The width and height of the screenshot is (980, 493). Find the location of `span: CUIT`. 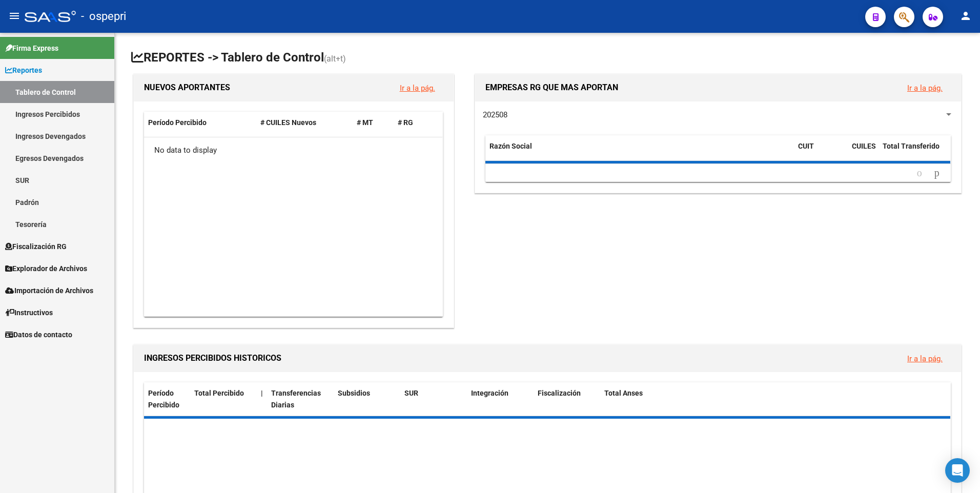

span: CUIT is located at coordinates (806, 146).